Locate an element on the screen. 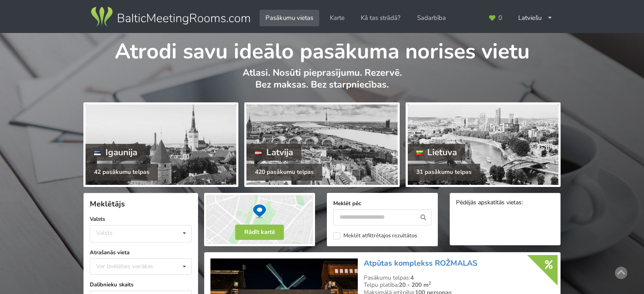 Image resolution: width=644 pixels, height=294 pixels. div: Var izvēlēties vairākas is located at coordinates (133, 267).